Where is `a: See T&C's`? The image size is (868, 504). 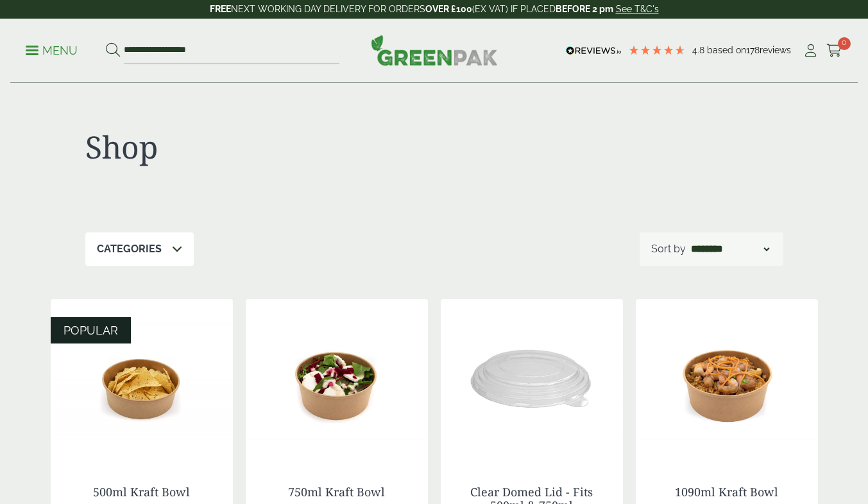
a: See T&C's is located at coordinates (637, 9).